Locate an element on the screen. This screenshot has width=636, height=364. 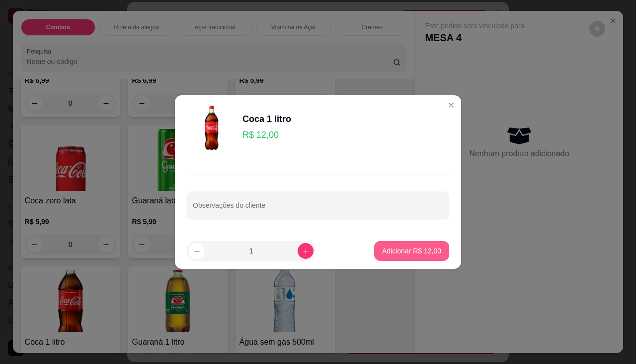
img: product-image is located at coordinates (212, 128).